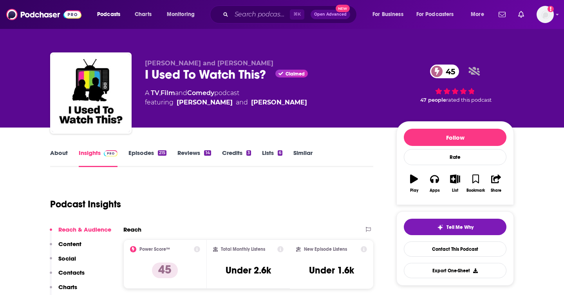  I want to click on img: tell me why sparkle, so click(440, 228).